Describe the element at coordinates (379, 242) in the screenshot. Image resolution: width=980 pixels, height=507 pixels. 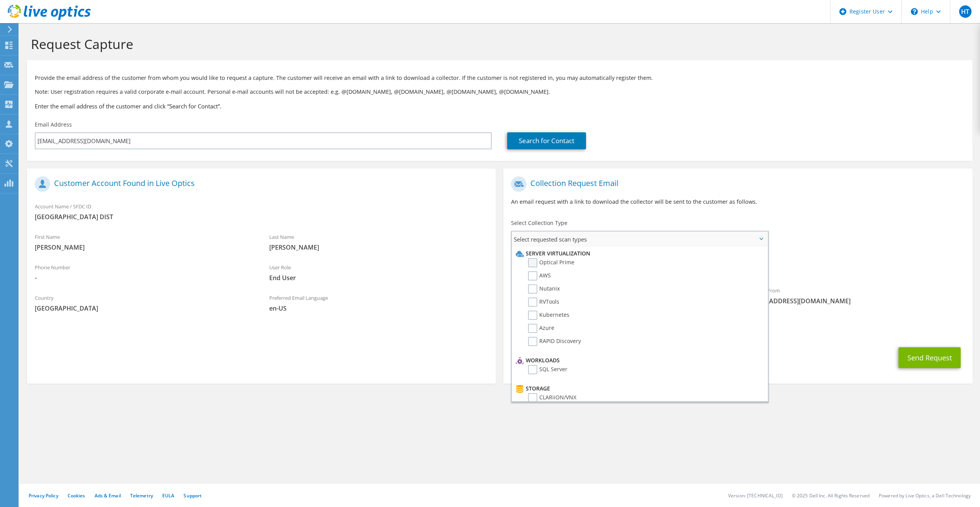
I see `div: Last Name` at that location.